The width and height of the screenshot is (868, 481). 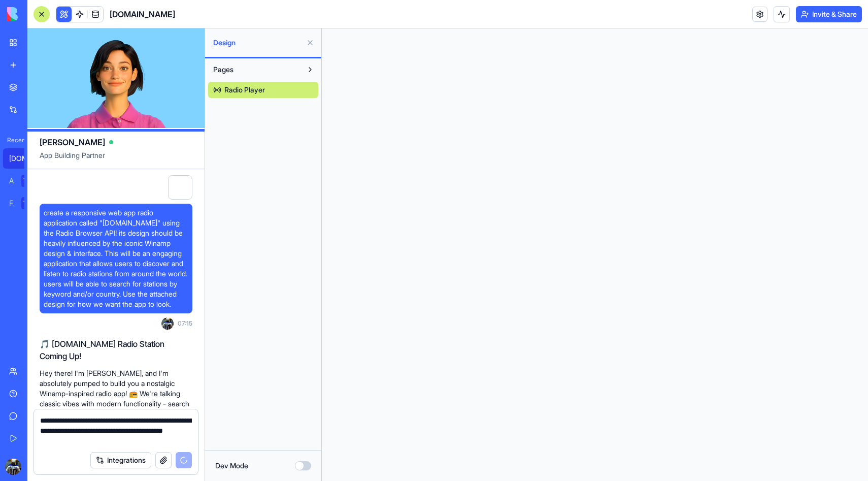 What do you see at coordinates (11, 180) in the screenshot?
I see `div: AI Logo Generator` at bounding box center [11, 180].